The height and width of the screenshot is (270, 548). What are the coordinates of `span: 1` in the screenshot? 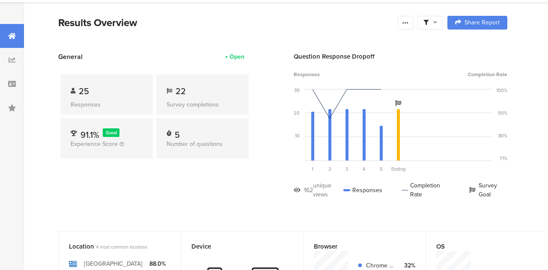 It's located at (313, 169).